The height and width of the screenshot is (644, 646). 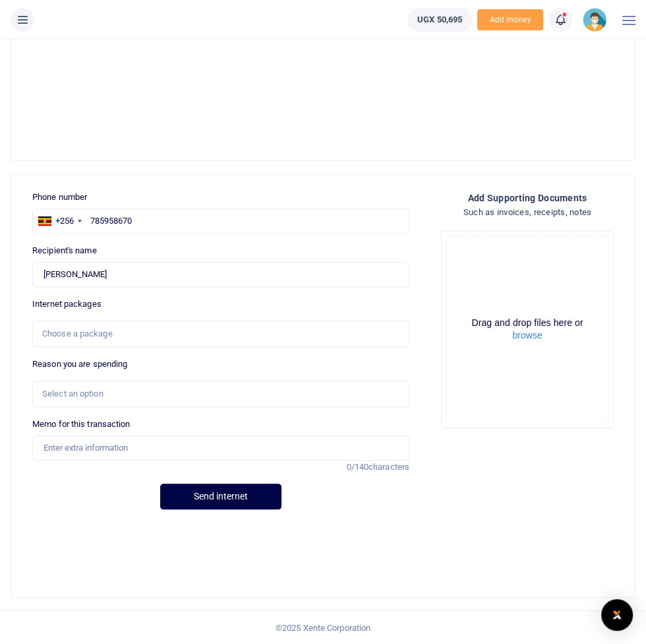 I want to click on label: Reason you are spending, so click(x=80, y=364).